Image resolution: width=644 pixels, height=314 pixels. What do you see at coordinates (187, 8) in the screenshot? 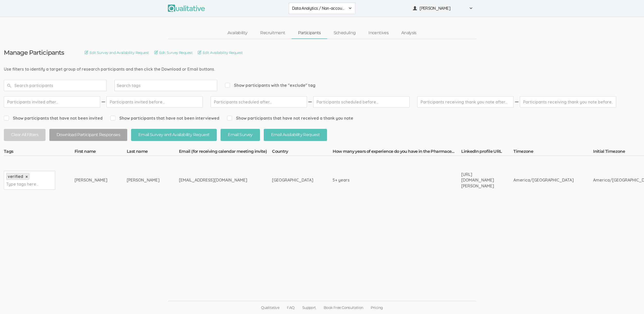
I see `img: Qualitative` at bounding box center [187, 8].